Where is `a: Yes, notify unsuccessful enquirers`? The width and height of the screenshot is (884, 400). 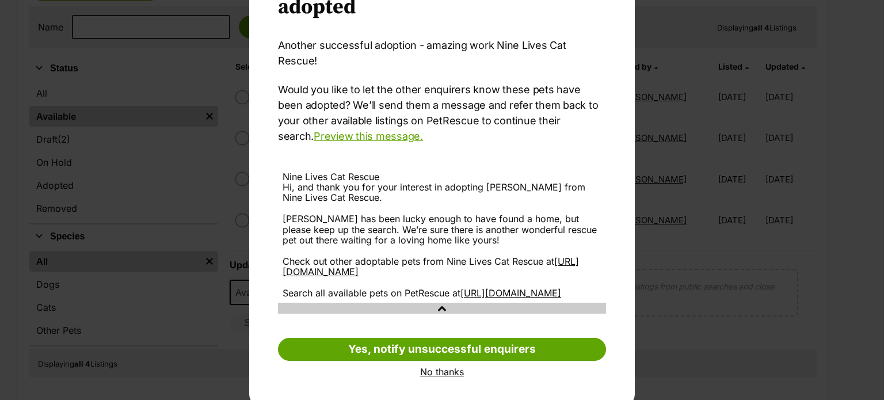 a: Yes, notify unsuccessful enquirers is located at coordinates (442, 349).